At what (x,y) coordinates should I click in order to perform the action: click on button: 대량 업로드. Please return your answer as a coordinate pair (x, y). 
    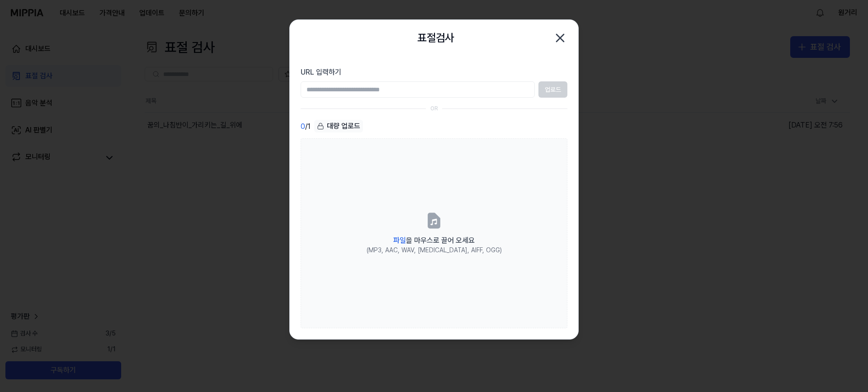
    Looking at the image, I should click on (339, 126).